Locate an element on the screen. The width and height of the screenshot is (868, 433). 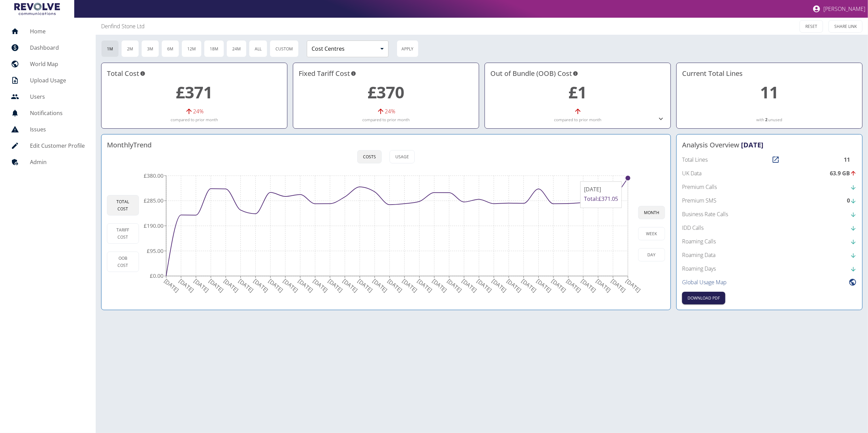
tspan: £190.00 is located at coordinates (154, 226).